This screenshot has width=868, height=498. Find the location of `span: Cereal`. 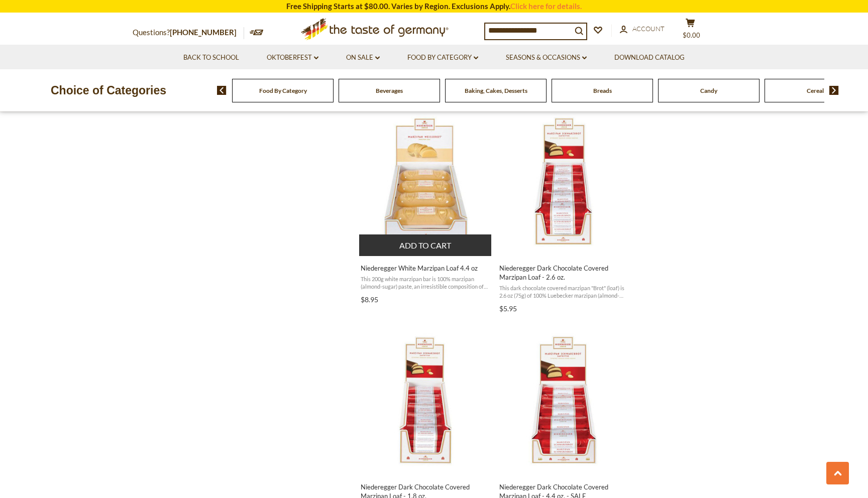

span: Cereal is located at coordinates (815, 90).